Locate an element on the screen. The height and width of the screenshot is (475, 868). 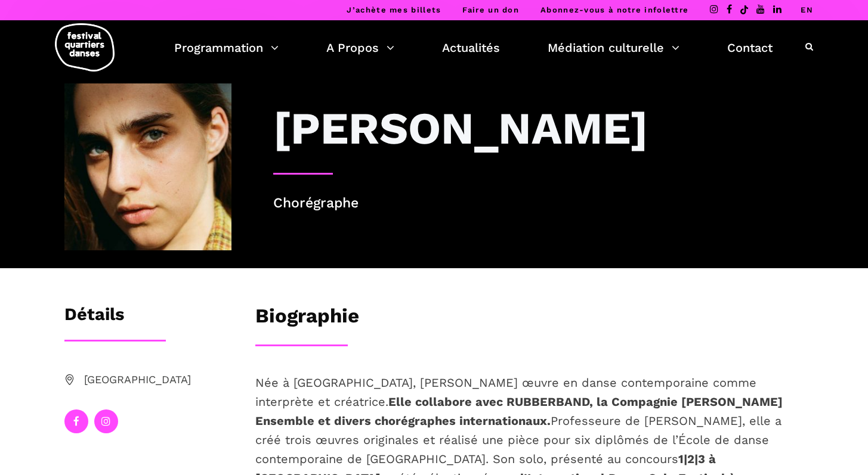
a: Médiation culturelle is located at coordinates (613, 48).